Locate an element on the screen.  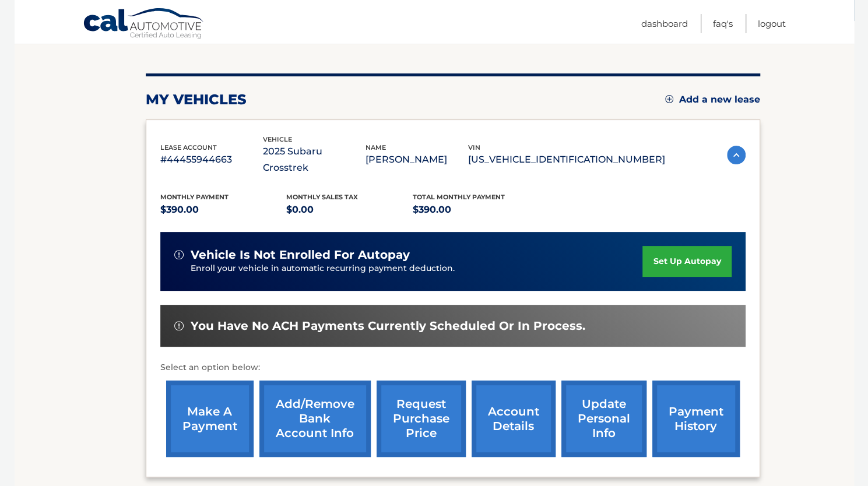
a: FAQ's is located at coordinates (722, 23).